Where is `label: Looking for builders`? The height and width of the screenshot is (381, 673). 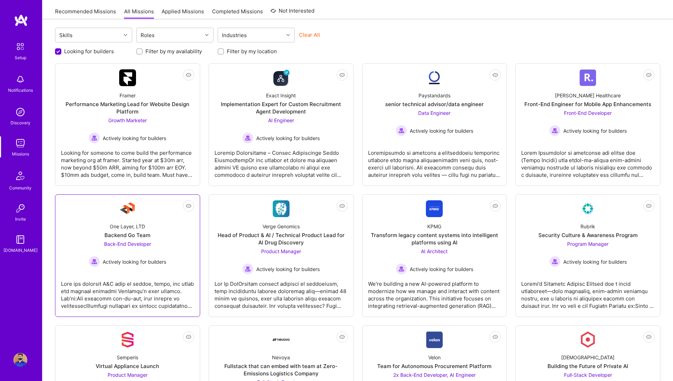 label: Looking for builders is located at coordinates (89, 51).